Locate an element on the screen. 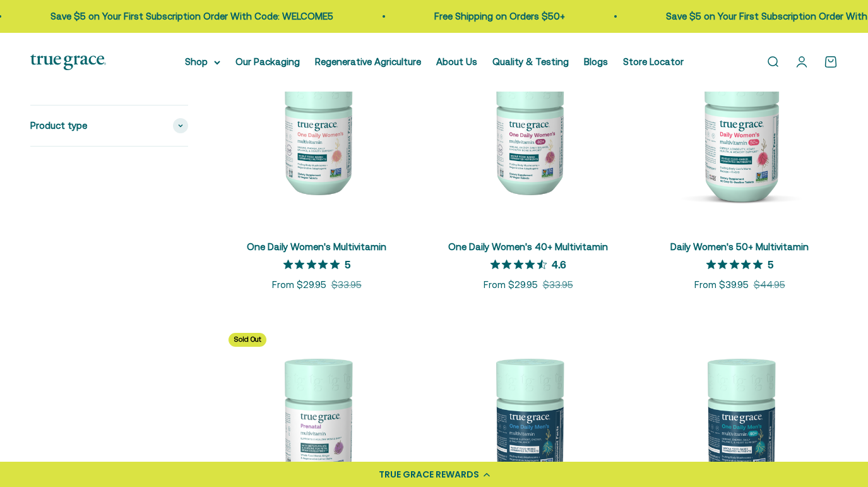  a: Daily Women's 50+ Multivitamin is located at coordinates (739, 246).